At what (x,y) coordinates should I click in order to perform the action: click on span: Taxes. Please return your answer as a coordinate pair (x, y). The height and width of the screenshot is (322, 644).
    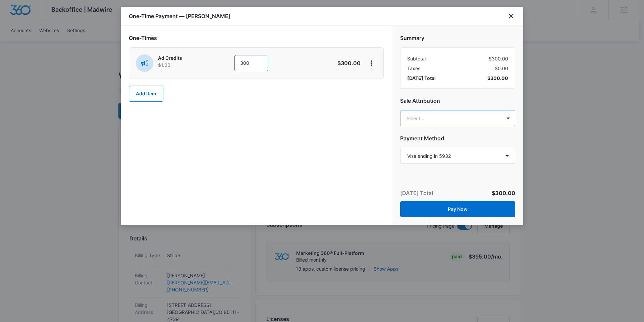
    Looking at the image, I should click on (414, 68).